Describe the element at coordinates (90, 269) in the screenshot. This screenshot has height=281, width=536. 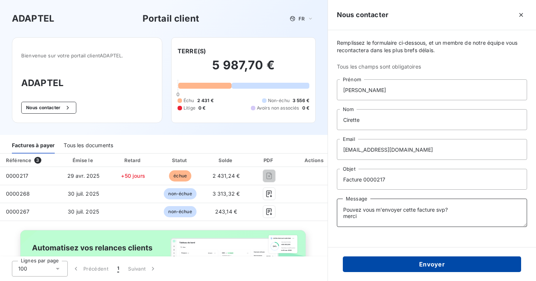
I see `button: Précédent` at that location.